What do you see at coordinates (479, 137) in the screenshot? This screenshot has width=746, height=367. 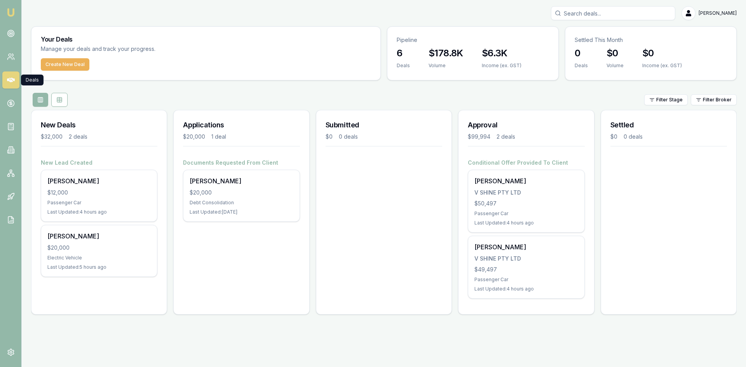 I see `div: $99,994` at bounding box center [479, 137].